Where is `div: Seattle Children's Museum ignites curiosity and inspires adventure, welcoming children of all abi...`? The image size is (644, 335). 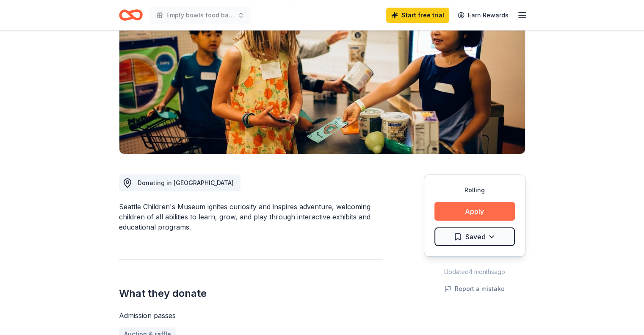
div: Seattle Children's Museum ignites curiosity and inspires adventure, welcoming children of all abi... is located at coordinates (251, 217).